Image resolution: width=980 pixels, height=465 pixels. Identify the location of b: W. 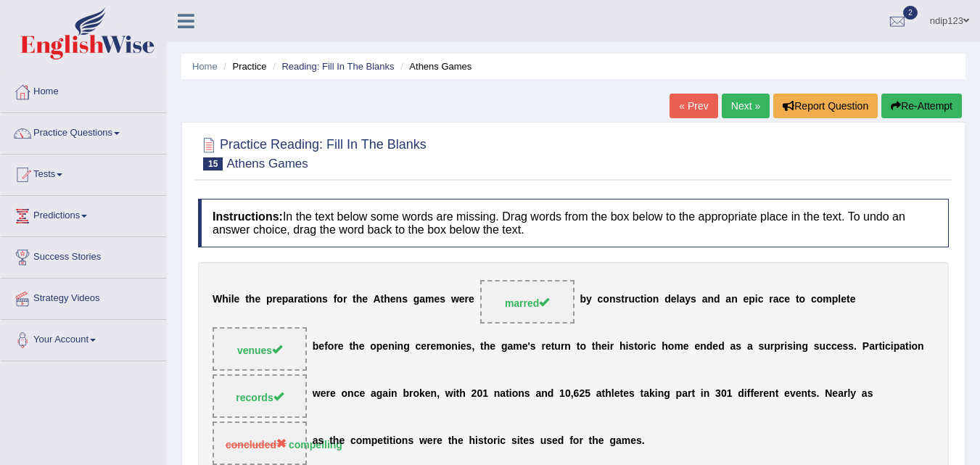
(217, 300).